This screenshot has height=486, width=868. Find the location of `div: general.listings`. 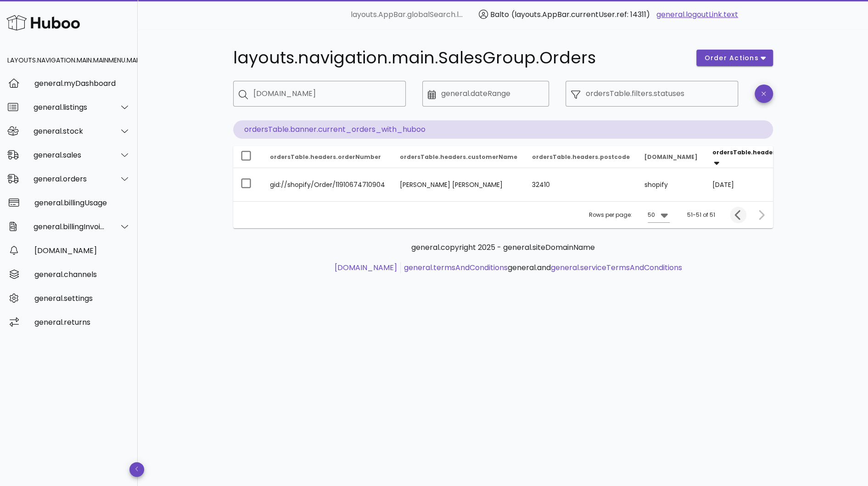

div: general.listings is located at coordinates (71, 107).